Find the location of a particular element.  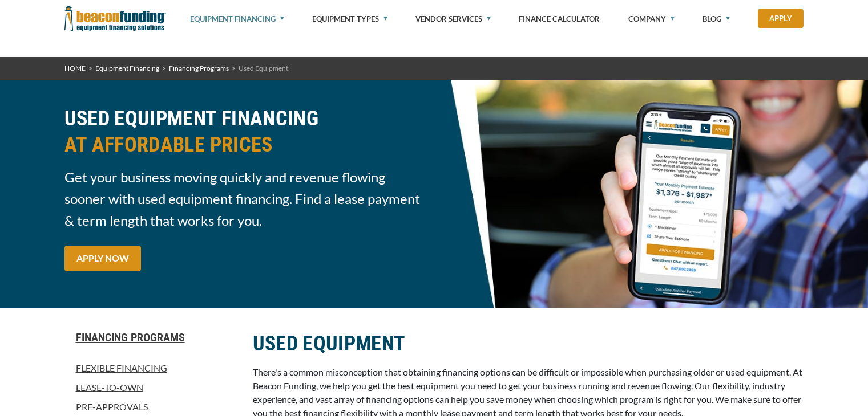

a: Equipment Financing is located at coordinates (127, 68).